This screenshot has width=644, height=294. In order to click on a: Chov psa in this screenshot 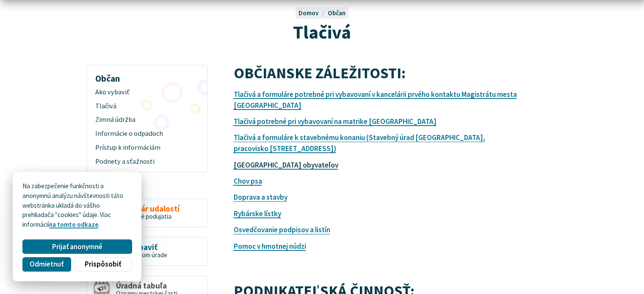, I will do `click(247, 181)`.